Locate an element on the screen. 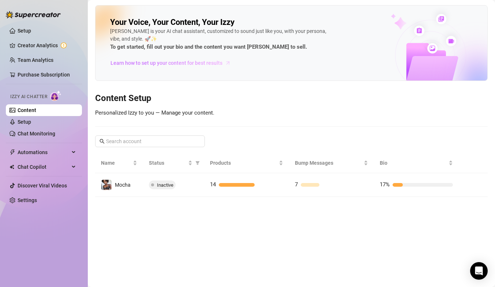 The height and width of the screenshot is (287, 495). span: 14 is located at coordinates (213, 184).